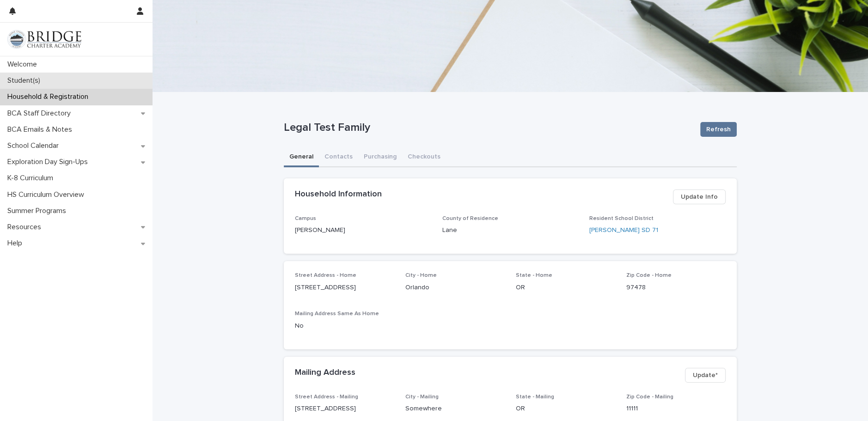 The image size is (868, 421). I want to click on p: Welcome, so click(24, 64).